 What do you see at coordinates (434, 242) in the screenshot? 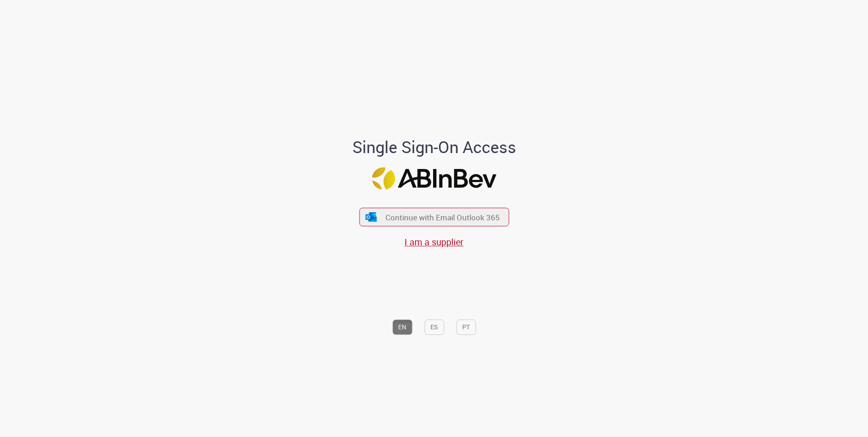
I see `span: I am a supplier` at bounding box center [434, 242].